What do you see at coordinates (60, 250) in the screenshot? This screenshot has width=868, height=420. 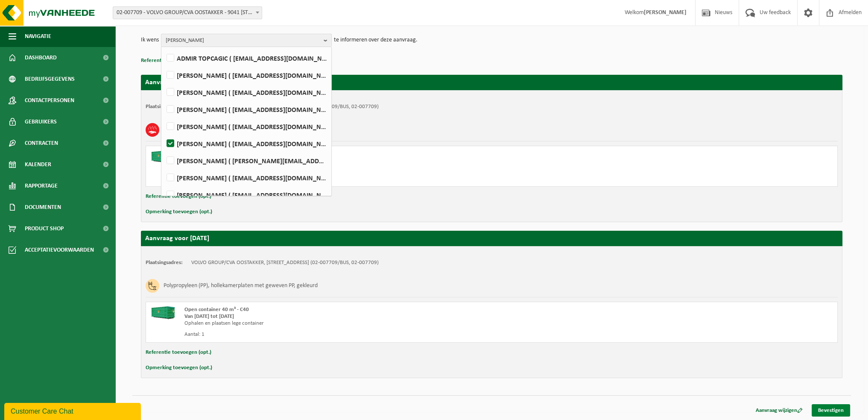 I see `span: Acceptatievoorwaarden` at bounding box center [60, 250].